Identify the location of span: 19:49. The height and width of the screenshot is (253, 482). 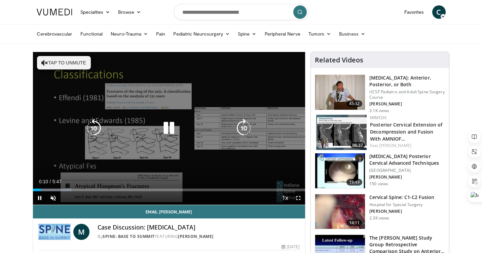
(354, 183).